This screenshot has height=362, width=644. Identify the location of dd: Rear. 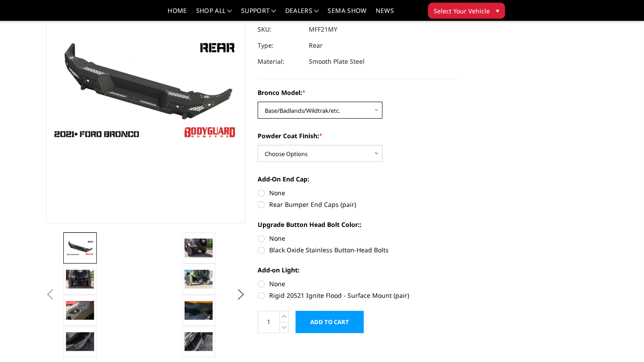
(316, 45).